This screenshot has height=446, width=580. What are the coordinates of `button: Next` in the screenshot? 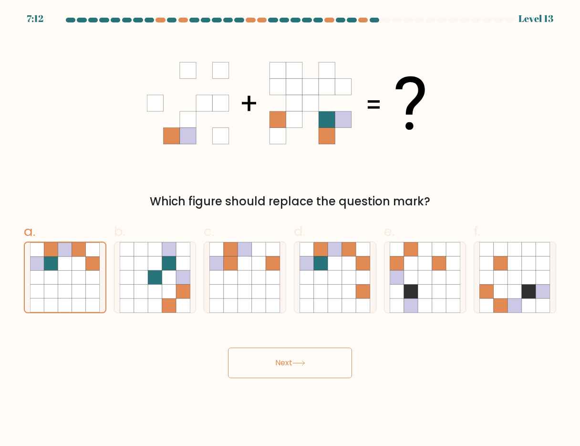 It's located at (290, 363).